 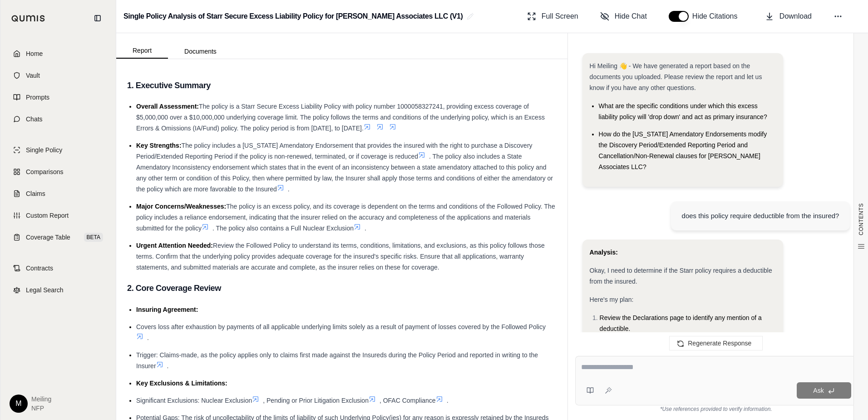 I want to click on a: Single Policy, so click(x=58, y=150).